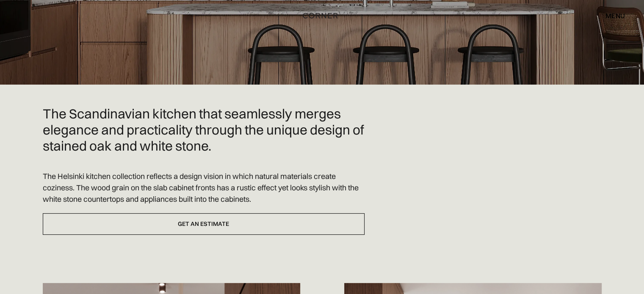 The image size is (644, 294). What do you see at coordinates (204, 130) in the screenshot?
I see `h2: The Scandinavian kitchen that seamlessly merges elegance and practicality through the unique desi...` at bounding box center [204, 130].